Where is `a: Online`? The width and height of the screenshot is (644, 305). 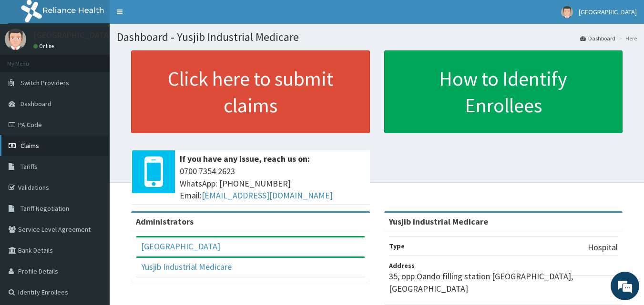 a: Online is located at coordinates (45, 46).